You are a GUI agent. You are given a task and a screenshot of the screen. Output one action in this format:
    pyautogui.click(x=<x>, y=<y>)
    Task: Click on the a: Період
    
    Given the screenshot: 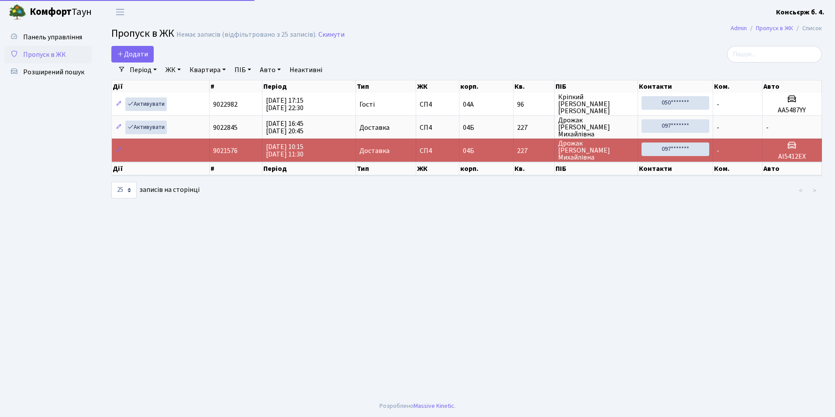 What is the action you would take?
    pyautogui.click(x=143, y=70)
    